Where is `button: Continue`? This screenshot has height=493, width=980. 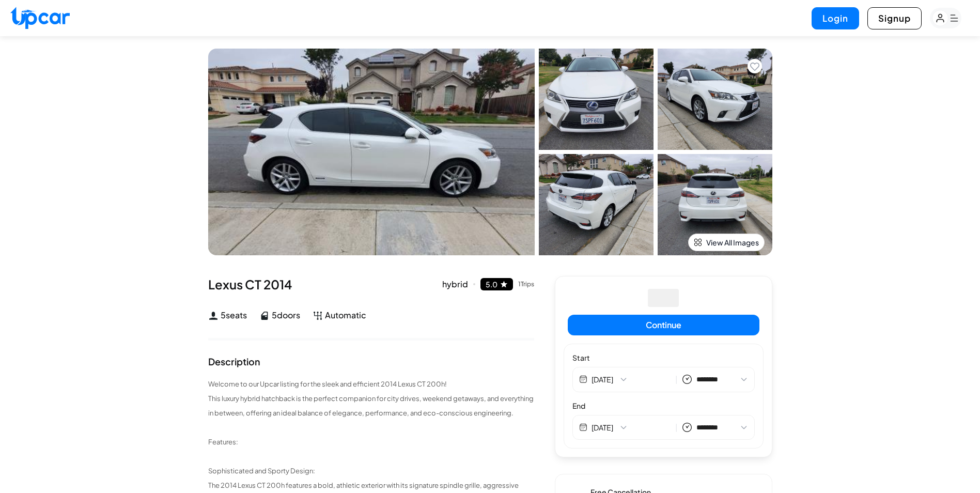 button: Continue is located at coordinates (664, 325).